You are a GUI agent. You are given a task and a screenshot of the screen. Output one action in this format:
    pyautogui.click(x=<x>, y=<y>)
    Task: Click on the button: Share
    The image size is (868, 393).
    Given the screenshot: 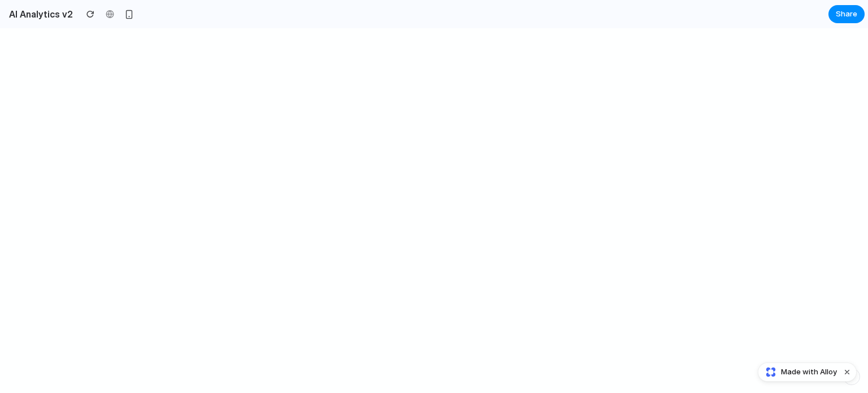 What is the action you would take?
    pyautogui.click(x=846, y=15)
    